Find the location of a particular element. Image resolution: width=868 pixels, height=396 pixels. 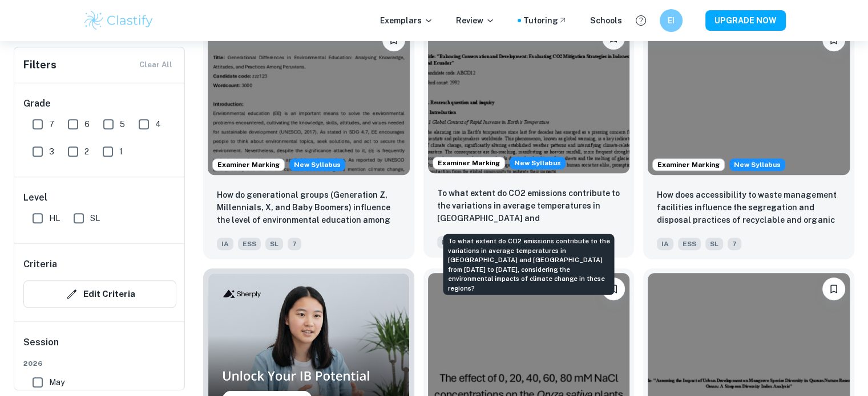

p: Review is located at coordinates (475, 20).